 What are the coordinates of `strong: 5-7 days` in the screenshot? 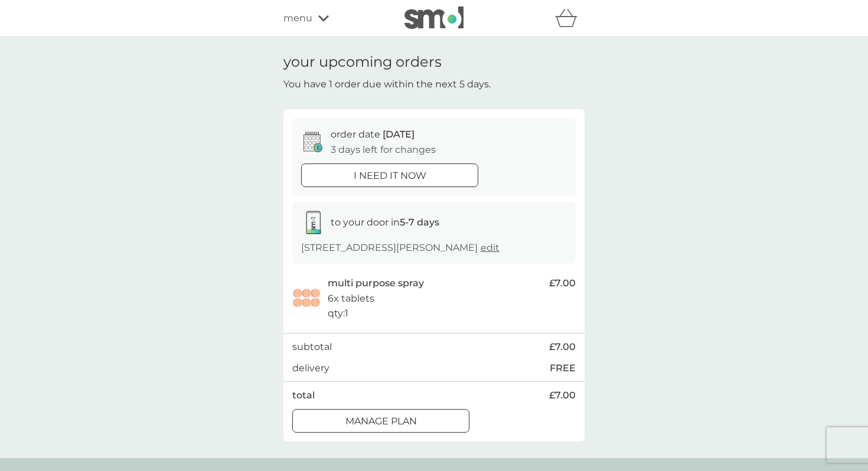 It's located at (420, 222).